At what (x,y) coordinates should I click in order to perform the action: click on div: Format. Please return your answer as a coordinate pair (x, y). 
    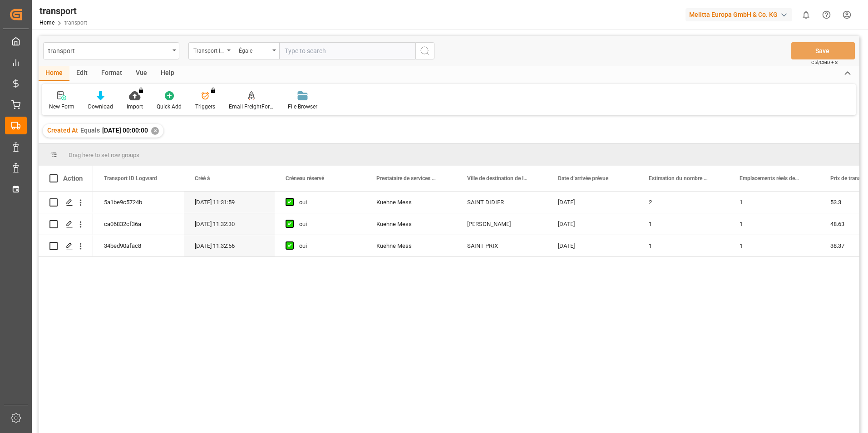
    Looking at the image, I should click on (112, 73).